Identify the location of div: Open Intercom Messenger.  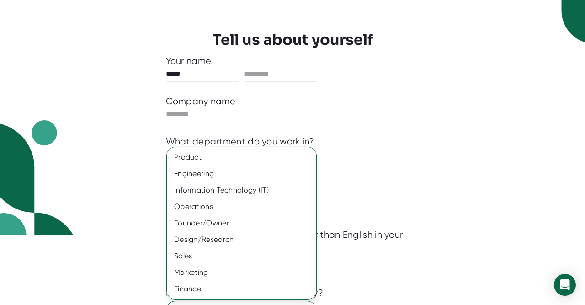
(565, 285).